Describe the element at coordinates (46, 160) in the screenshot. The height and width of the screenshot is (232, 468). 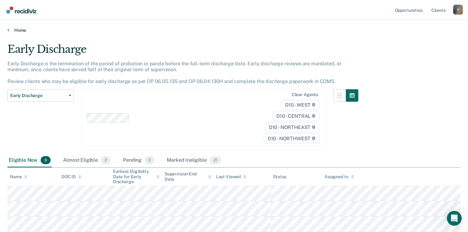
I see `span: 3` at that location.